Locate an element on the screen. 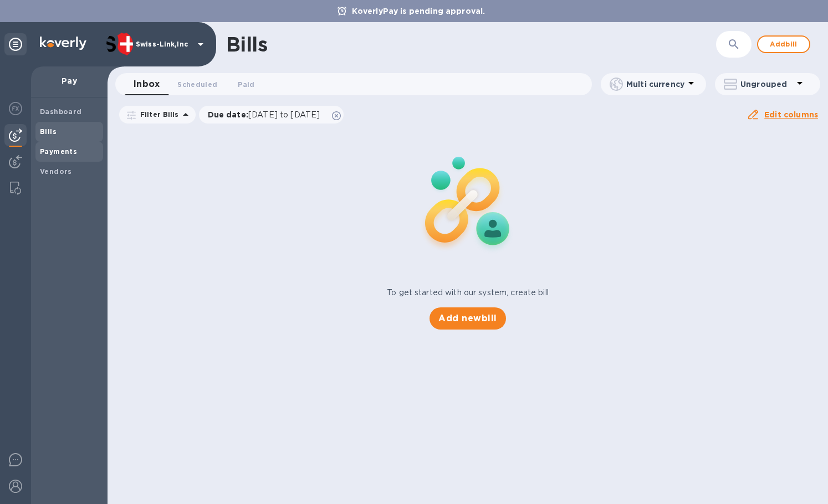 This screenshot has width=828, height=504. b: Dashboard is located at coordinates (61, 112).